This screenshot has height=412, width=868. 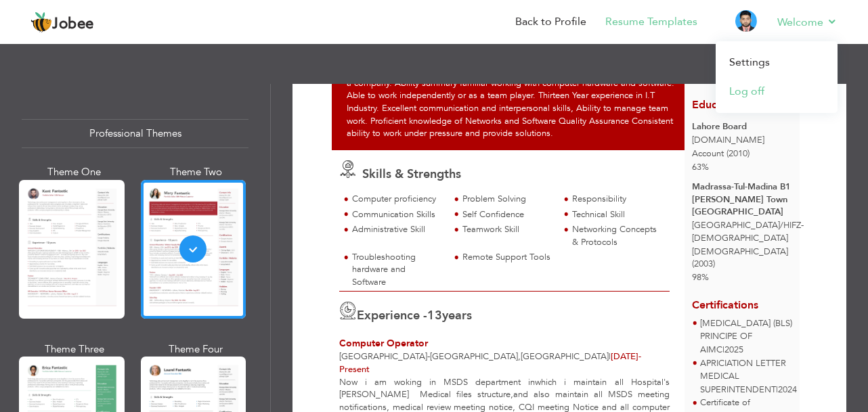 I want to click on span: Present, so click(x=490, y=362).